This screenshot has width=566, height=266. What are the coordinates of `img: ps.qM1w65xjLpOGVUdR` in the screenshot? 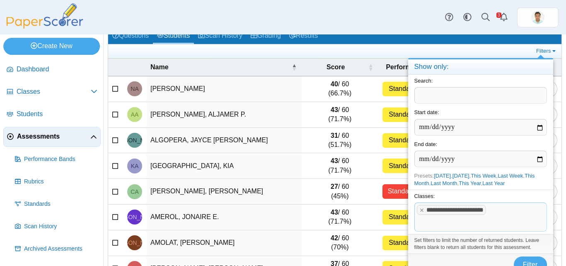 It's located at (538, 17).